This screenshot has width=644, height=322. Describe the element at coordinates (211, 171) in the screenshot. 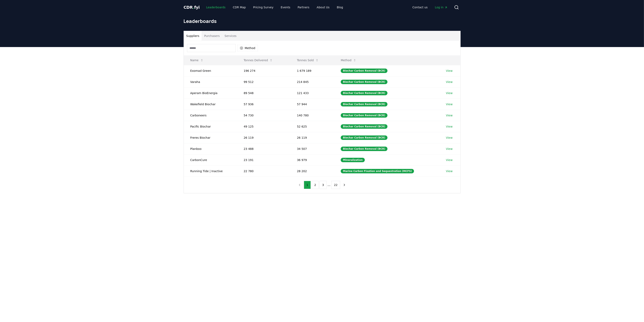

I see `td: Running Tide | Inactive` at that location.